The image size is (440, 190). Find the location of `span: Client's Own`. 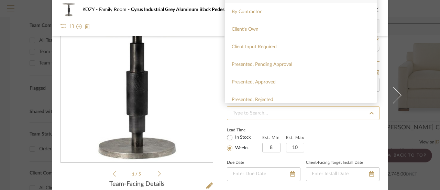

span: Client's Own is located at coordinates (245, 29).